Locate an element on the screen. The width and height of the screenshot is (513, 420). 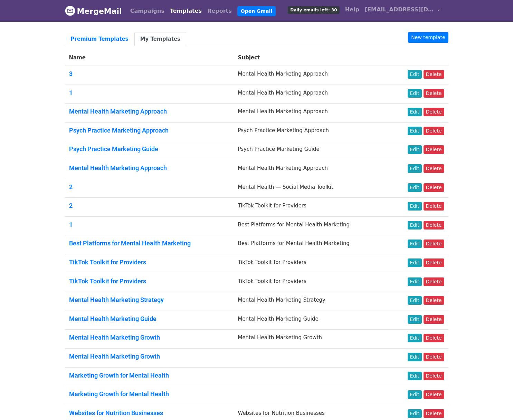
th: Subject is located at coordinates (311, 58).